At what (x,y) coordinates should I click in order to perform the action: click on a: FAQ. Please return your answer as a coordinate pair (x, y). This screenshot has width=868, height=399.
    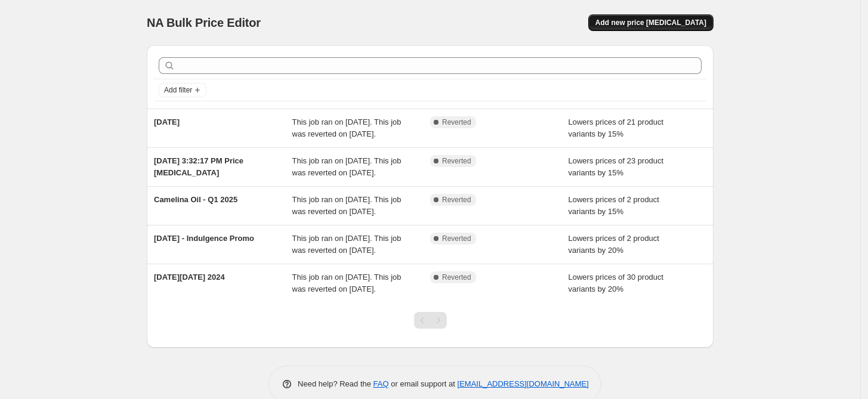
    Looking at the image, I should click on (381, 383).